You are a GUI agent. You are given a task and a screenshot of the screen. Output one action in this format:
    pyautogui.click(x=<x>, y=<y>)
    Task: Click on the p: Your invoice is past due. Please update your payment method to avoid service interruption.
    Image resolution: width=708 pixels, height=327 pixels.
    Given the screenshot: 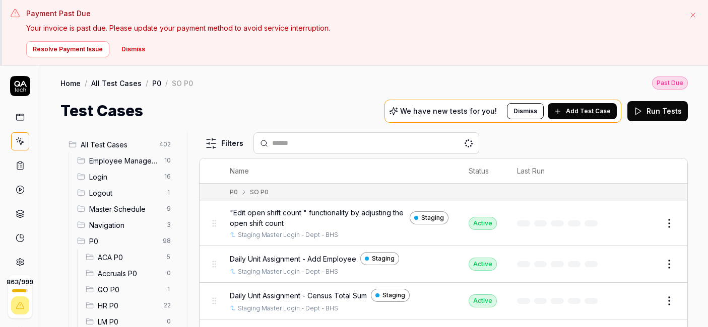 What is the action you would take?
    pyautogui.click(x=353, y=28)
    